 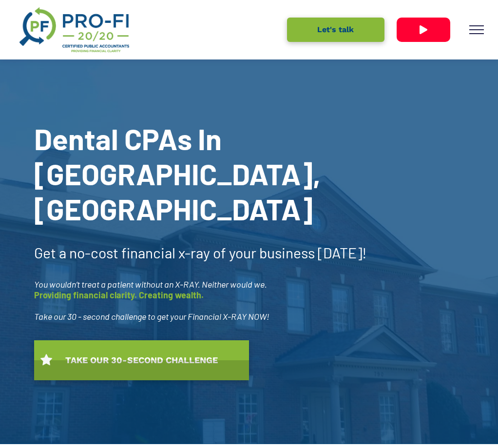 I want to click on a: TAKE OUR 30-SECOND CHALLENGE, so click(x=141, y=360).